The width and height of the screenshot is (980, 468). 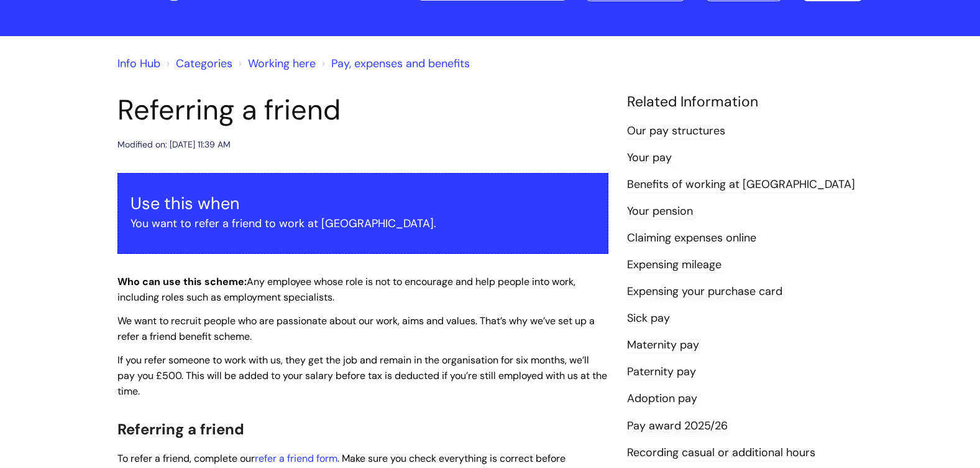 I want to click on a: Working here, so click(x=282, y=63).